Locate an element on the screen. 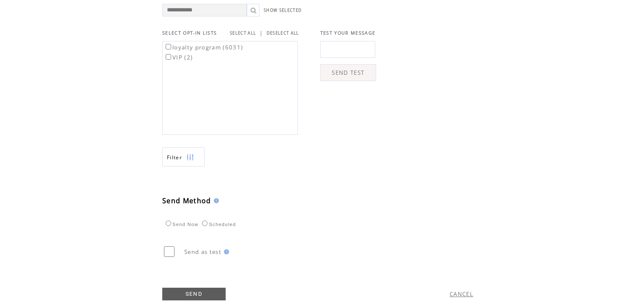 The width and height of the screenshot is (644, 308). span: Send Method is located at coordinates (187, 201).